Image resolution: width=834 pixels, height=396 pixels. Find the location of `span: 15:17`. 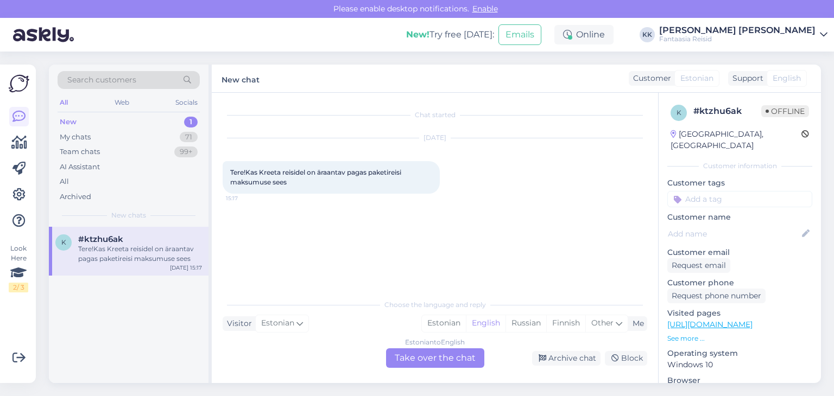

span: 15:17 is located at coordinates (246, 198).